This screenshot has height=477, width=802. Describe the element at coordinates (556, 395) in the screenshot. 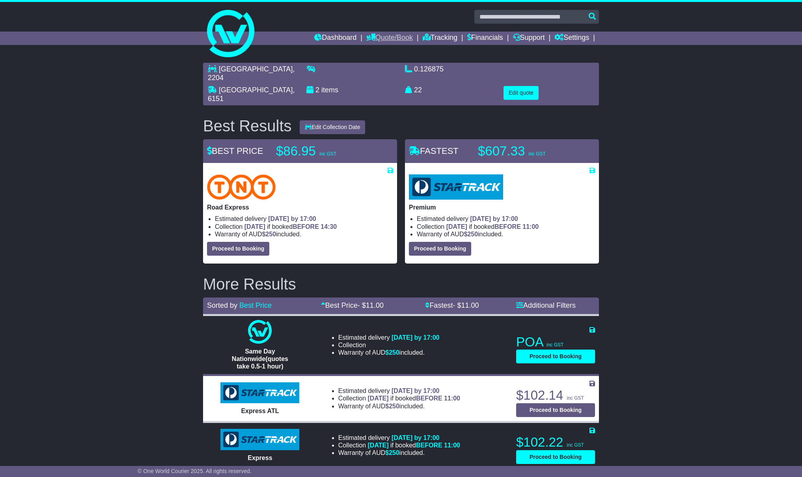

I see `p: $102.14` at that location.